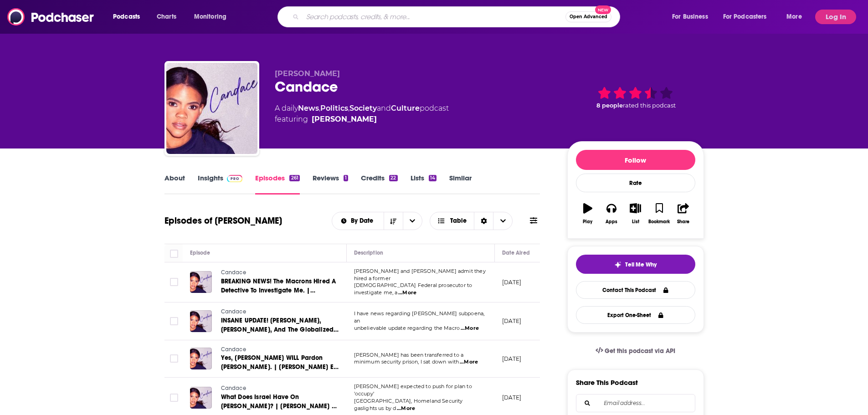 The height and width of the screenshot is (415, 868). Describe the element at coordinates (210, 17) in the screenshot. I see `span: Monitoring` at that location.